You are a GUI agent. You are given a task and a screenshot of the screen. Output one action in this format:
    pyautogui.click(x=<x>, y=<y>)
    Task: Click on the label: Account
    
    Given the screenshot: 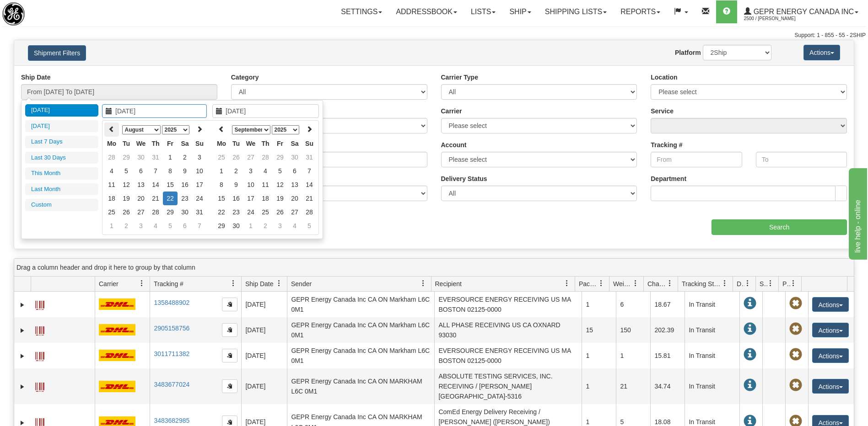 What is the action you would take?
    pyautogui.click(x=454, y=145)
    